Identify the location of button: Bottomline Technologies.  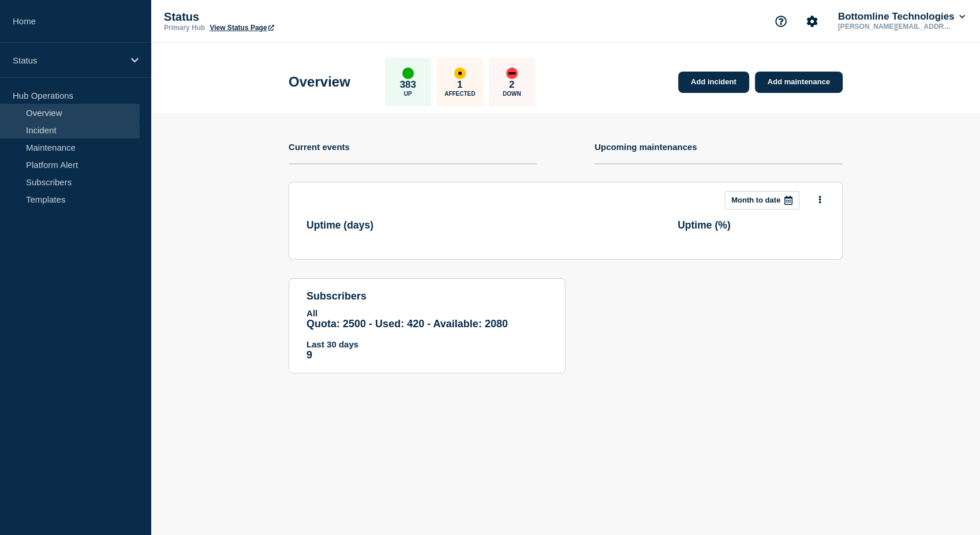
(902, 17).